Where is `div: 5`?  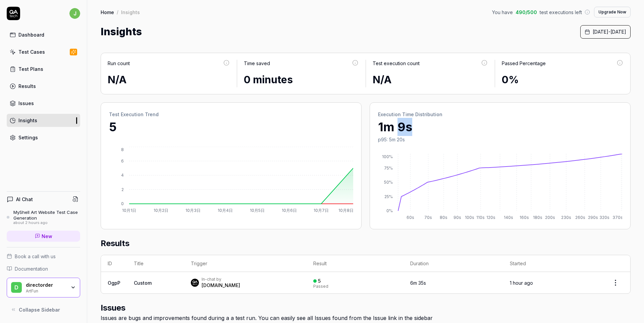 div: 5 is located at coordinates (319, 281).